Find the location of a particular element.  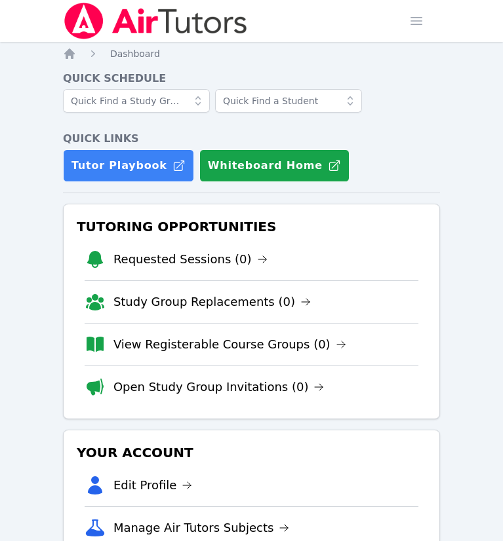

a: Tutor Playbook is located at coordinates (128, 166).